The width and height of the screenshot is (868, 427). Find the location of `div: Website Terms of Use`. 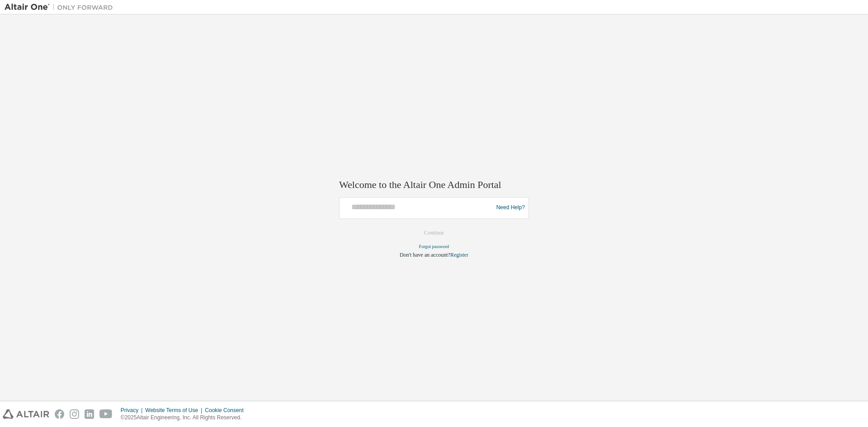

div: Website Terms of Use is located at coordinates (175, 410).